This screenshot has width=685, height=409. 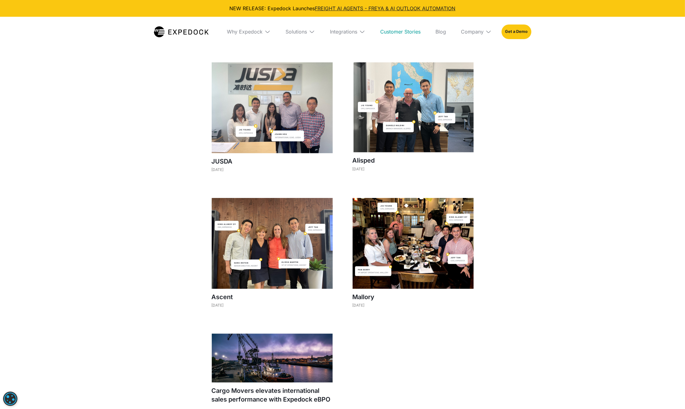 What do you see at coordinates (342, 8) in the screenshot?
I see `div: NEW RELEASE: Expedock Launches` at bounding box center [342, 8].